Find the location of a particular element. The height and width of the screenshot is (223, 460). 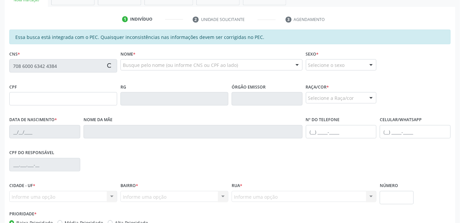

label: Nome da mãe is located at coordinates (98, 120).